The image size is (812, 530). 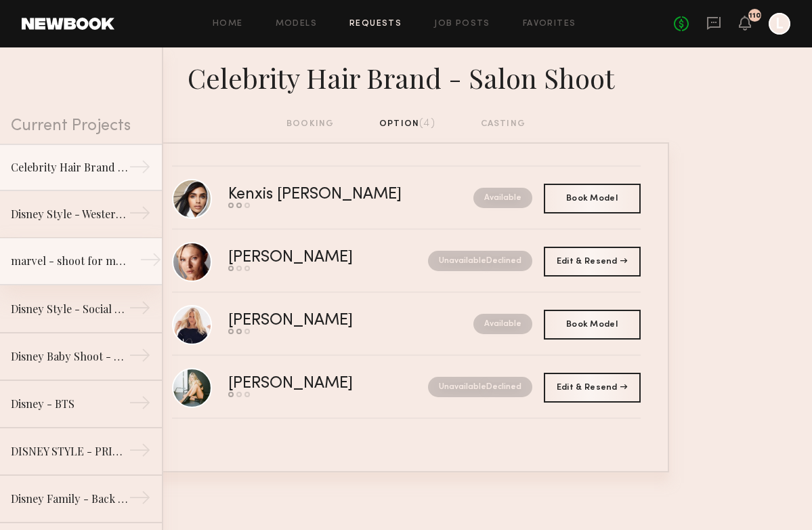 What do you see at coordinates (70, 404) in the screenshot?
I see `div: Disney - BTS` at bounding box center [70, 404].